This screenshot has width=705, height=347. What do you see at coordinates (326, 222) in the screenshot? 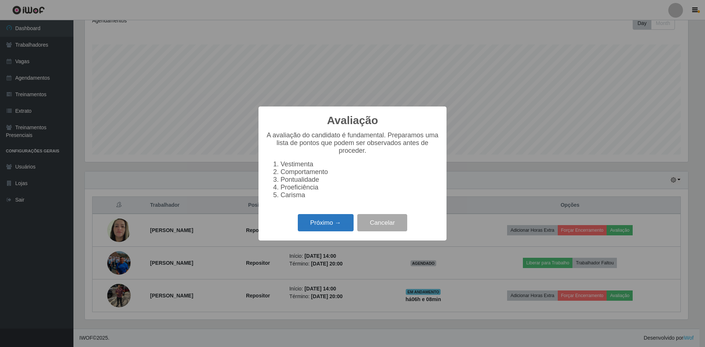
I see `button: Próximo →` at bounding box center [326, 222].